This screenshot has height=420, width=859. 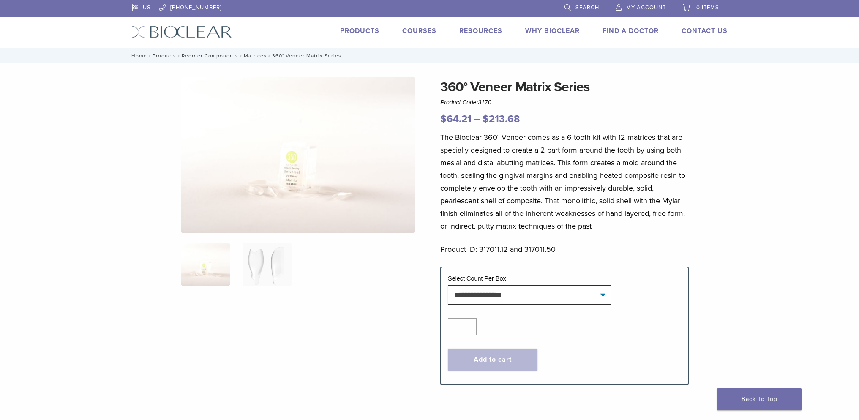 I want to click on button: Add to cart, so click(x=493, y=360).